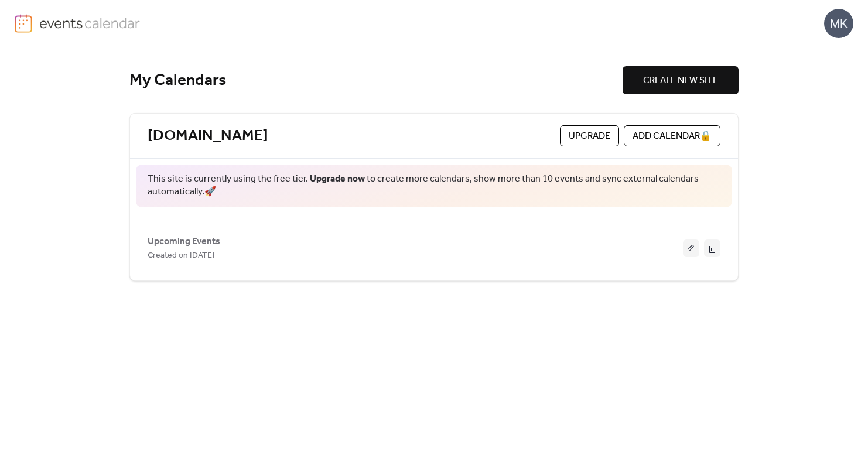  What do you see at coordinates (24, 24) in the screenshot?
I see `img: logo` at bounding box center [24, 24].